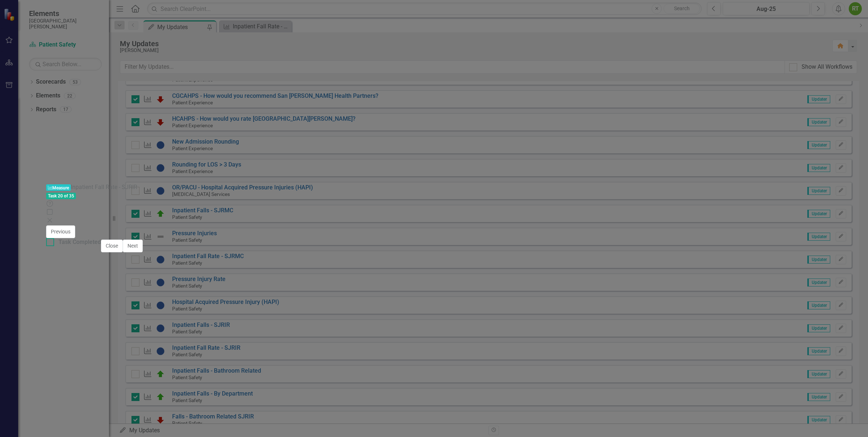 The image size is (868, 437). What do you see at coordinates (60, 231) in the screenshot?
I see `button: Previous` at bounding box center [60, 231].